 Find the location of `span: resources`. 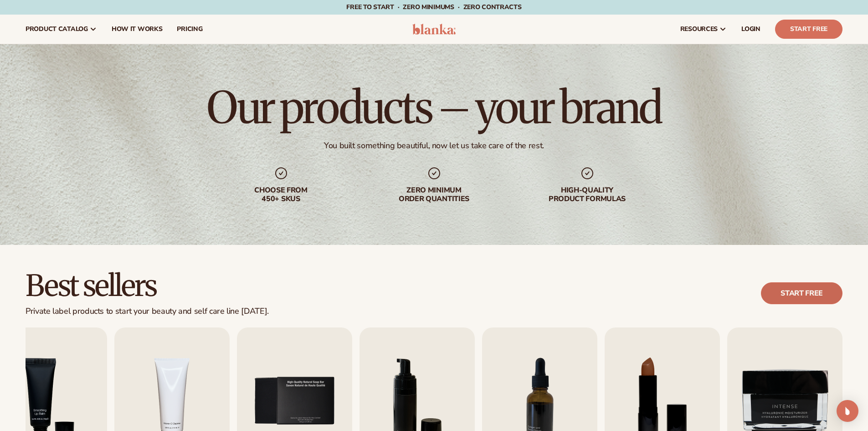

span: resources is located at coordinates (699, 29).